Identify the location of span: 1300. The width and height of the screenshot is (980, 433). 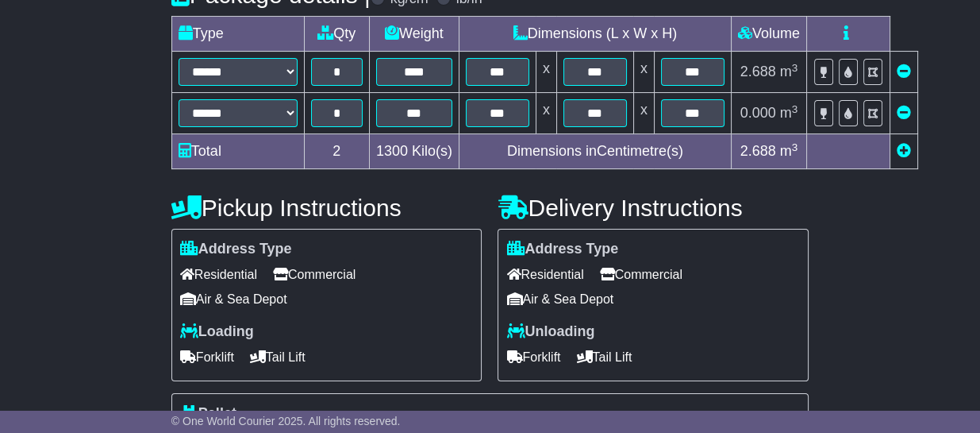
(392, 151).